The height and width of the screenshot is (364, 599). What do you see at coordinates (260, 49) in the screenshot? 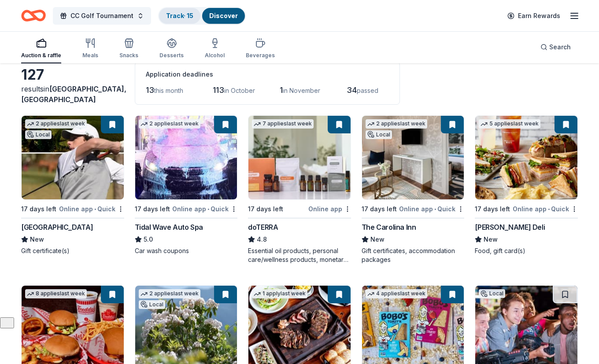
I see `button: Beverages` at bounding box center [260, 49].